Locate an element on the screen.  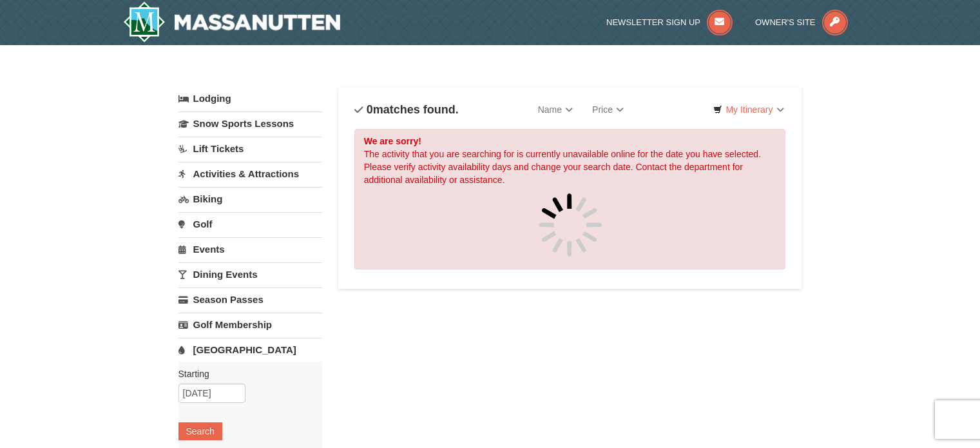
a: Golf Membership is located at coordinates (250, 324).